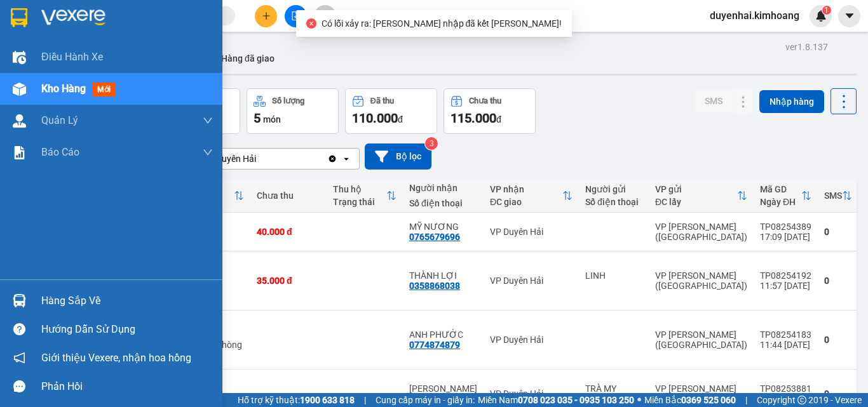  Describe the element at coordinates (248, 59) in the screenshot. I see `button: Hàng đã giao` at that location.